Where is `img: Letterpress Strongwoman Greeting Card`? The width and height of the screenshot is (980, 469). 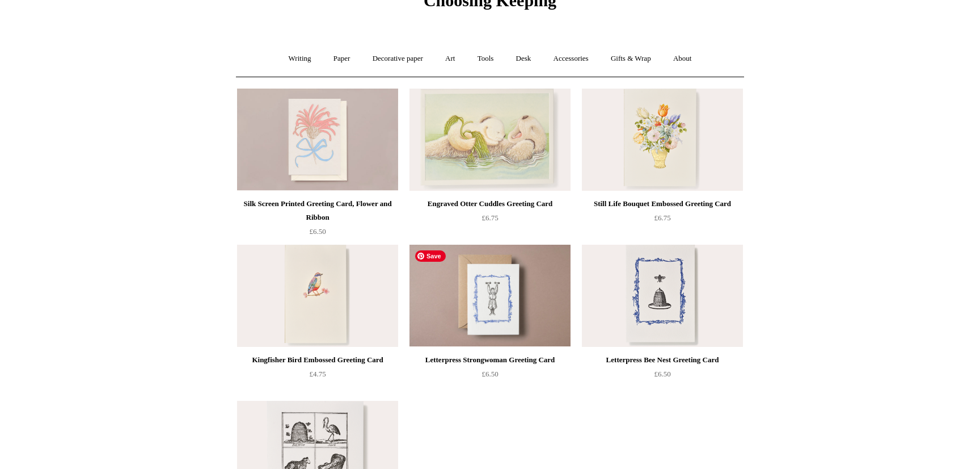
img: Letterpress Strongwoman Greeting Card is located at coordinates (490, 296).